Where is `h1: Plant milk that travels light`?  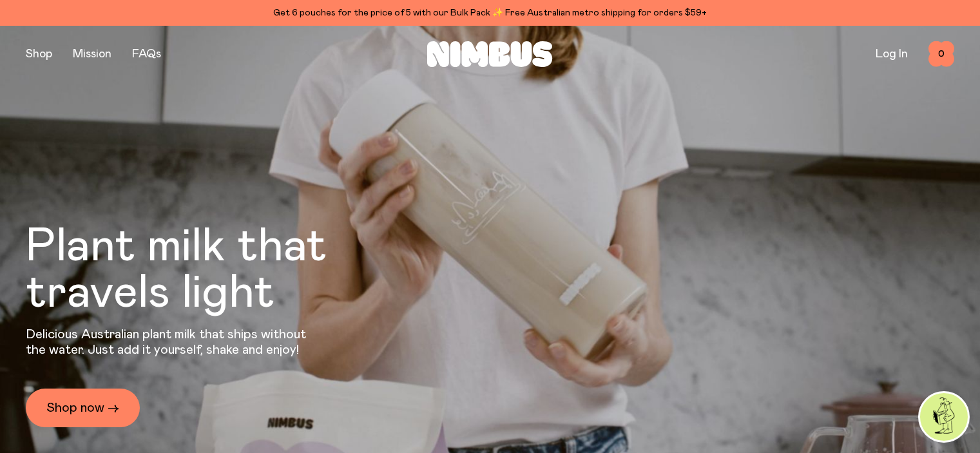 h1: Plant milk that travels light is located at coordinates (211, 270).